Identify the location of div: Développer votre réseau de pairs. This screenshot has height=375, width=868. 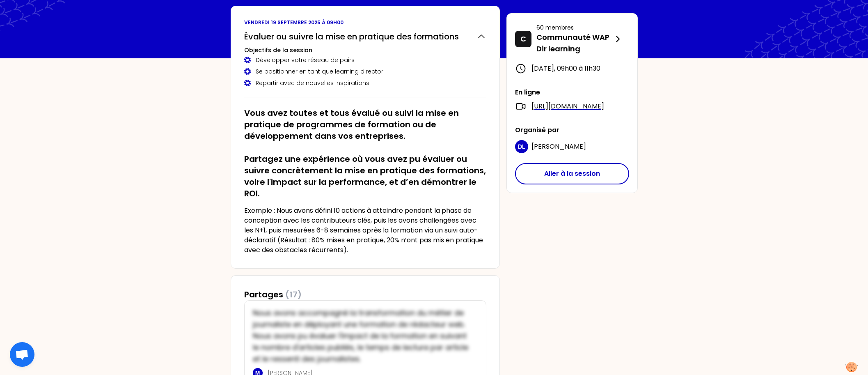
(365, 60).